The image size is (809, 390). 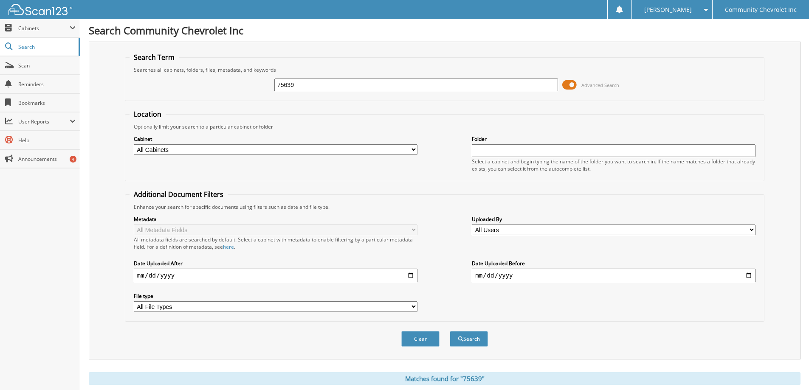 I want to click on button: Search, so click(x=469, y=339).